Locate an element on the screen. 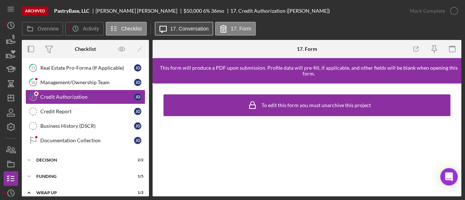  div: 1 / 2 is located at coordinates (137, 193).